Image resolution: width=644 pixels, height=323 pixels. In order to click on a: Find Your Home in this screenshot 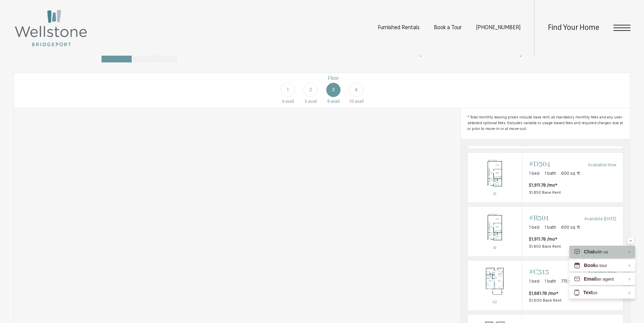, I will do `click(573, 28)`.